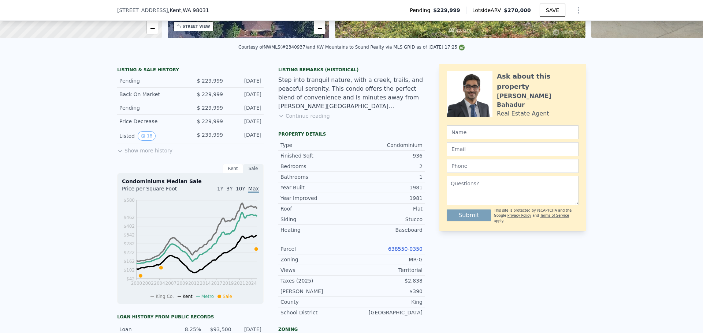 The height and width of the screenshot is (333, 703). What do you see at coordinates (387, 270) in the screenshot?
I see `div: Territorial` at bounding box center [387, 270].